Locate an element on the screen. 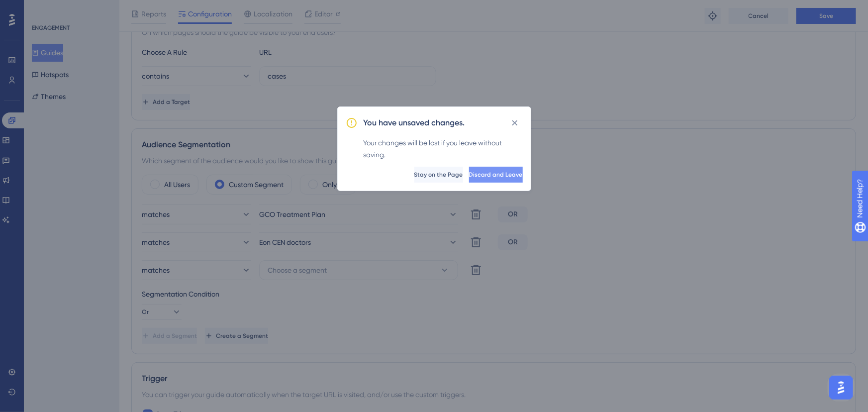 This screenshot has width=868, height=412. span: Discard and Leave is located at coordinates (496, 174).